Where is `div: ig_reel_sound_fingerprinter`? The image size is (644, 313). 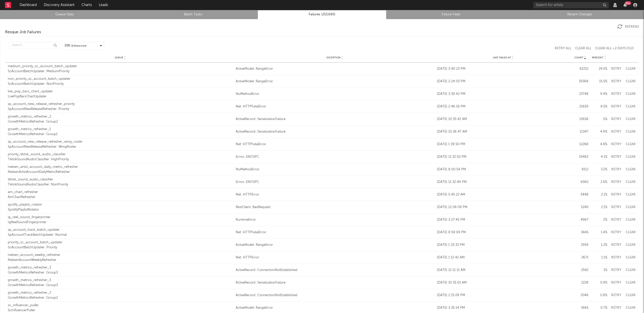
div: ig_reel_sound_fingerprinter is located at coordinates (121, 217).